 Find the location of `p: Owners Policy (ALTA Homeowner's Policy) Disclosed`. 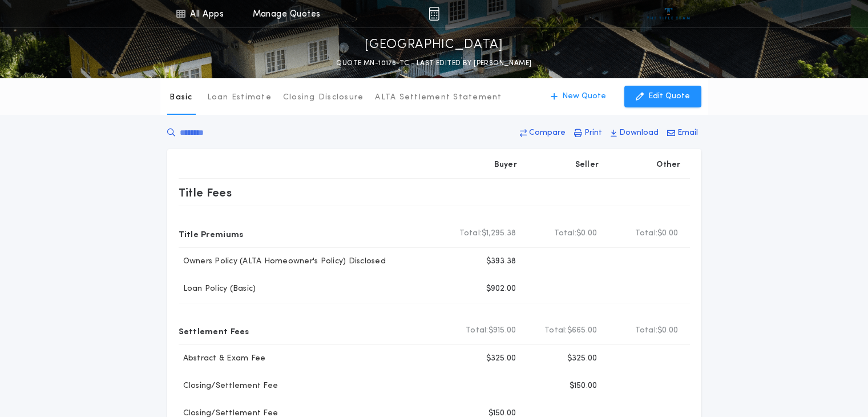

p: Owners Policy (ALTA Homeowner's Policy) Disclosed is located at coordinates (282, 262).